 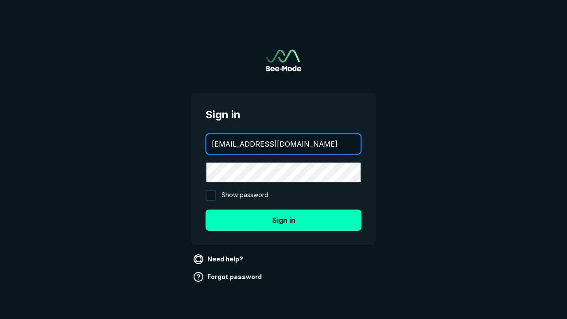 I want to click on input: your@email.com, so click(x=283, y=144).